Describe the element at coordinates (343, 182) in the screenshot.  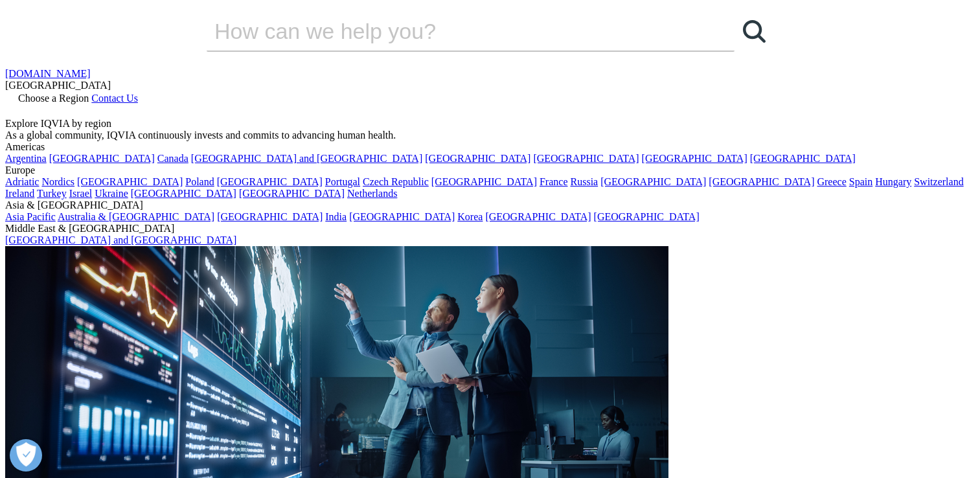
I see `a: Portugal` at that location.